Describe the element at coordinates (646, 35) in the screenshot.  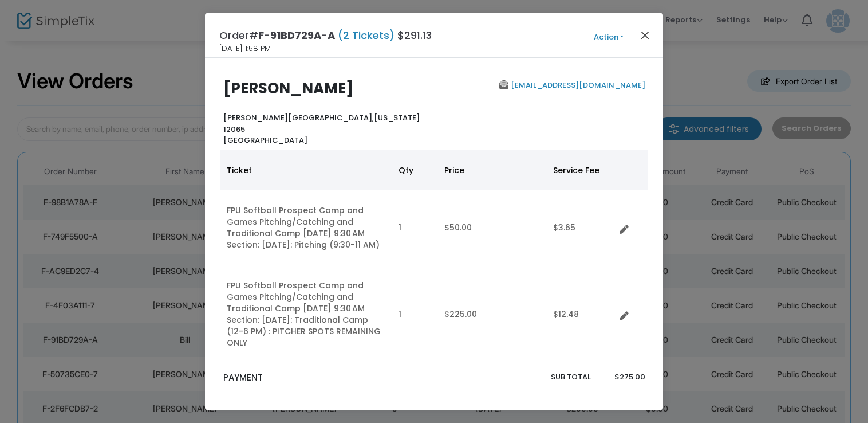
I see `button: Close` at that location.